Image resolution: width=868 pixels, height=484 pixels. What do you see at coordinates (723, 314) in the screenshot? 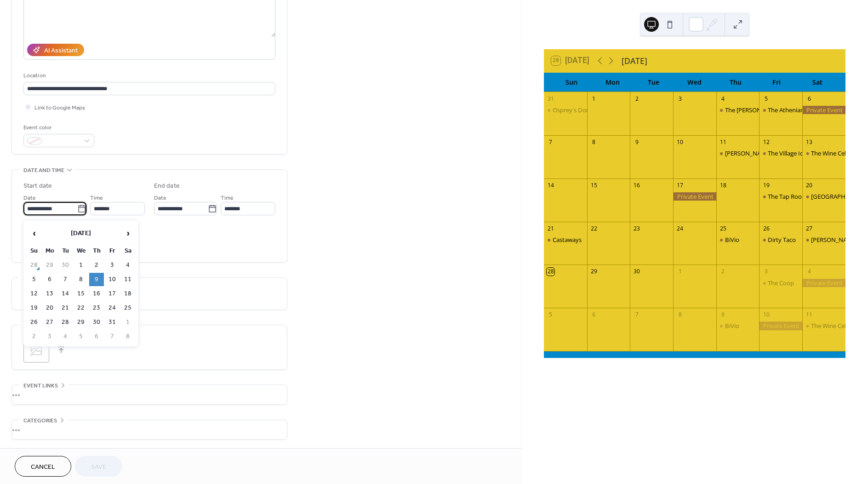
I see `div: 9` at bounding box center [723, 314].